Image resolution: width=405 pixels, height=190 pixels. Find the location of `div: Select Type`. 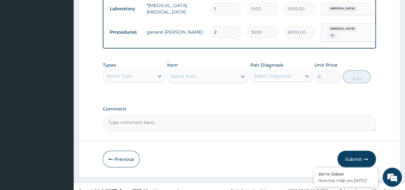

div: Select Type is located at coordinates (119, 76).